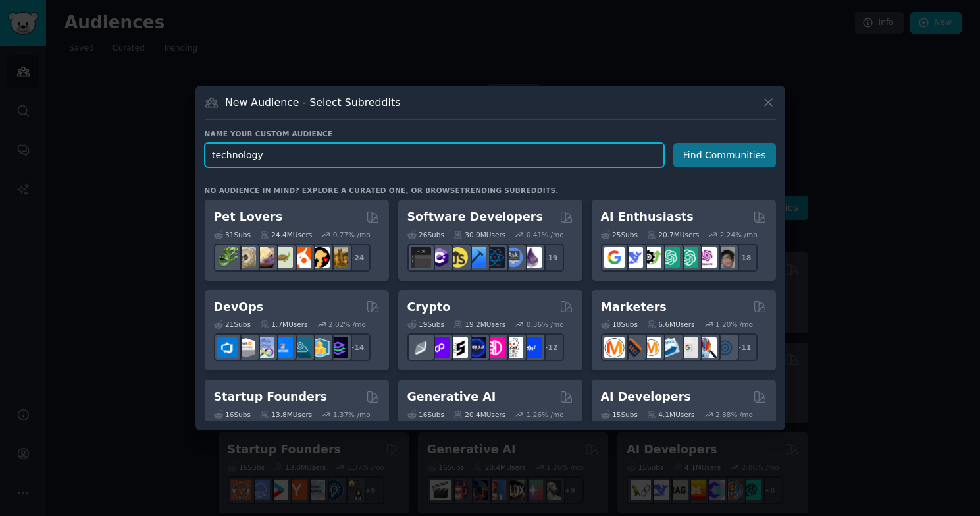 The width and height of the screenshot is (980, 516). I want to click on div: 2.02 % /mo, so click(347, 324).